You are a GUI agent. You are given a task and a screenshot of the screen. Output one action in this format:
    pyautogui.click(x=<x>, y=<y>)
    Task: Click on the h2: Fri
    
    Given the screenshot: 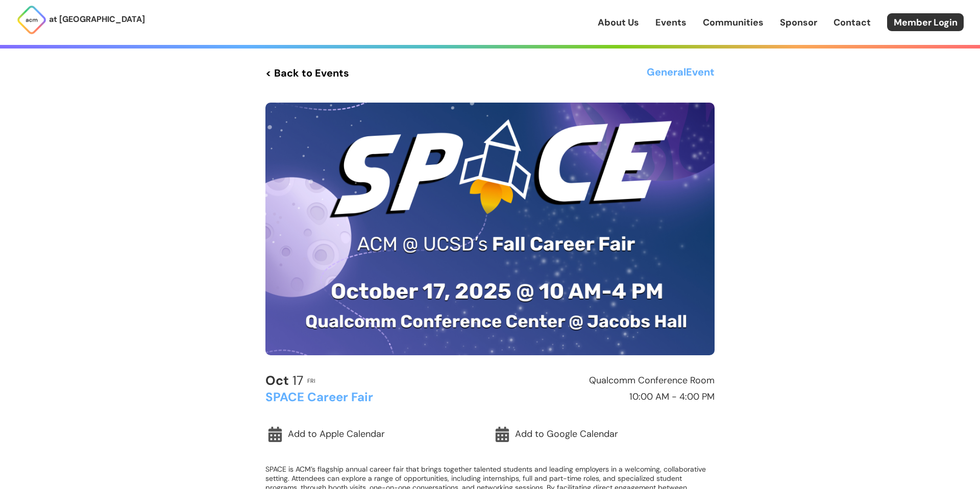 What is the action you would take?
    pyautogui.click(x=311, y=381)
    